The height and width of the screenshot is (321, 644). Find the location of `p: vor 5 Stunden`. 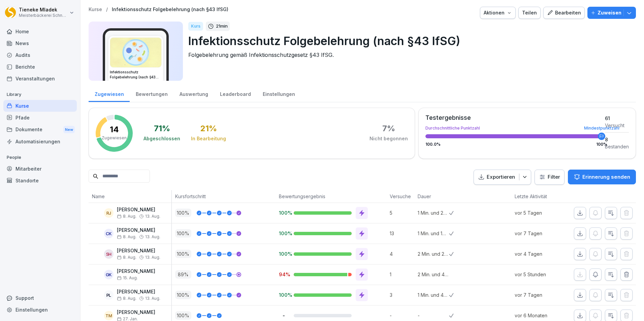

p: vor 5 Stunden is located at coordinates (539, 274).